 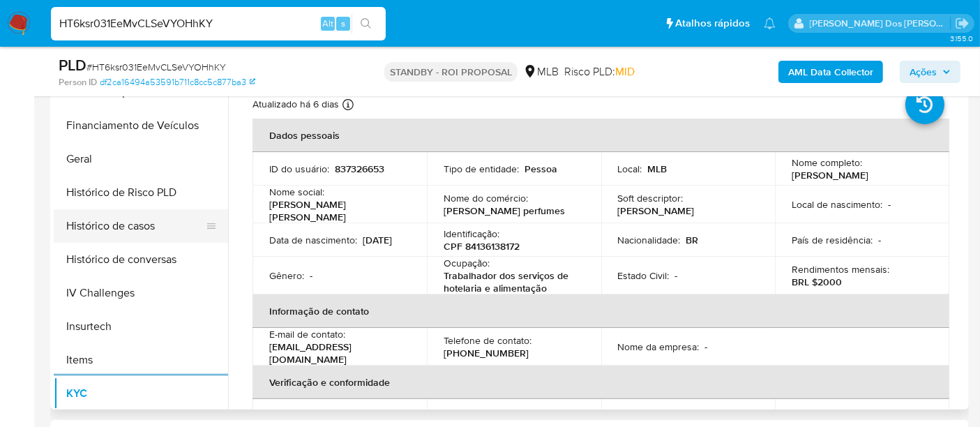 What do you see at coordinates (296, 192) in the screenshot?
I see `p: Nome social :` at bounding box center [296, 192].